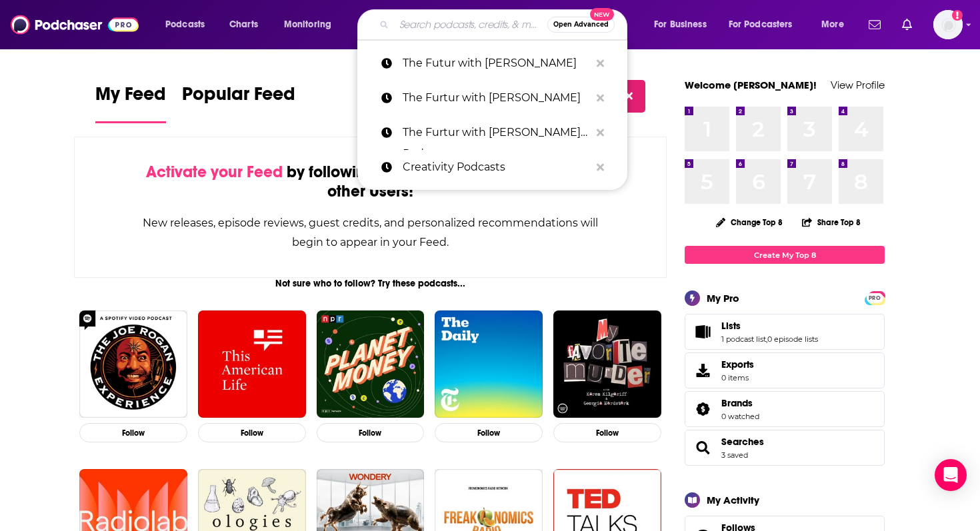 This screenshot has height=531, width=980. I want to click on a: This American Life, so click(252, 364).